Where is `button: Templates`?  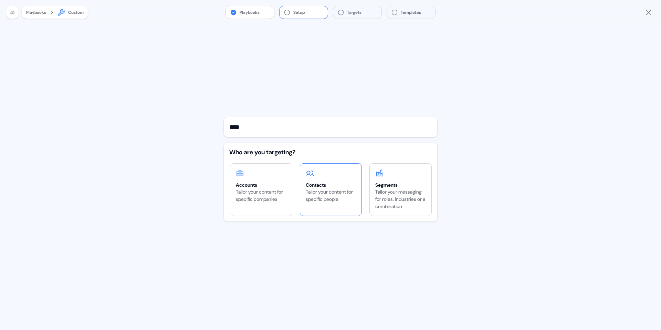
button: Templates is located at coordinates (411, 12).